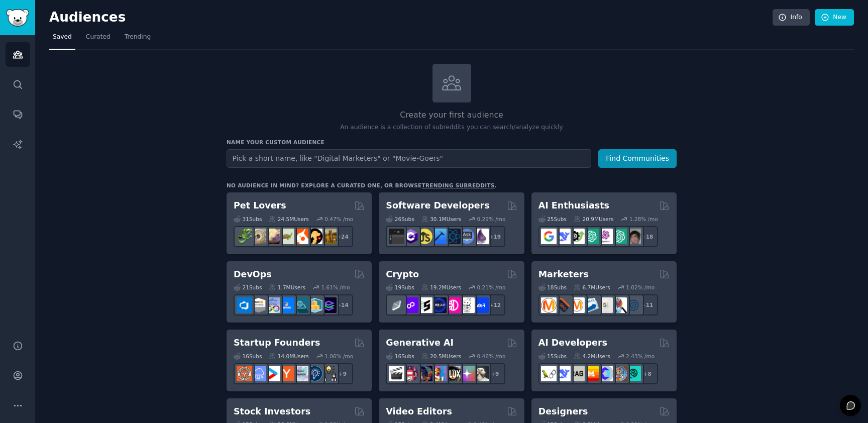 Image resolution: width=868 pixels, height=423 pixels. What do you see at coordinates (453, 236) in the screenshot?
I see `img: reactnative` at bounding box center [453, 236].